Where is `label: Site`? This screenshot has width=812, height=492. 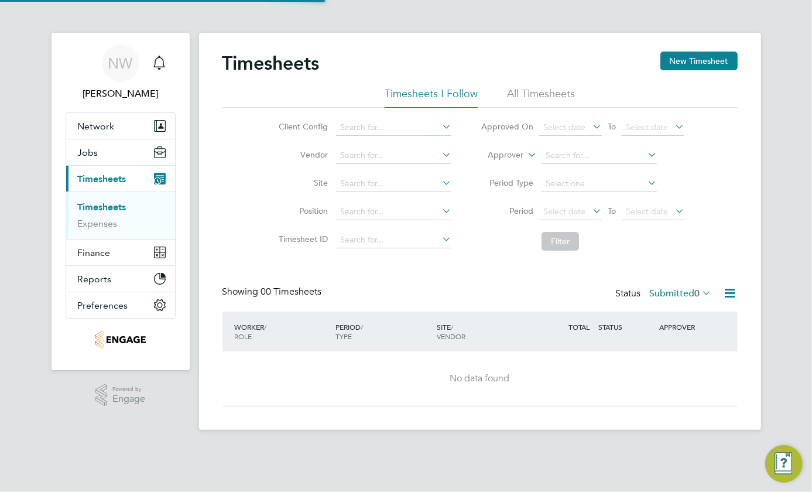
label: Site is located at coordinates (302, 183).